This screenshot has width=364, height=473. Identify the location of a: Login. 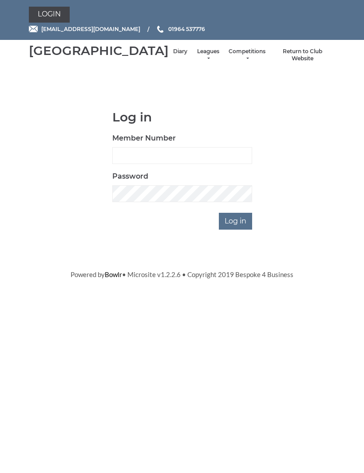
(49, 15).